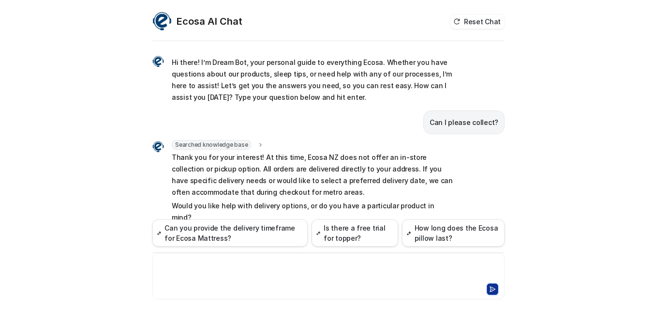 This screenshot has height=311, width=657. Describe the element at coordinates (454, 233) in the screenshot. I see `button: How long does the Ecosa pillow last?` at that location.